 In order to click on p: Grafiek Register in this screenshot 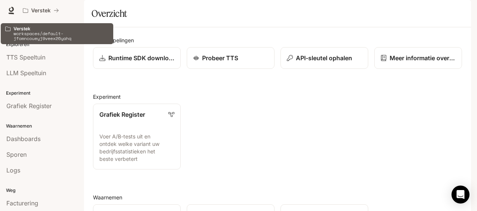, I will do `click(122, 115)`.